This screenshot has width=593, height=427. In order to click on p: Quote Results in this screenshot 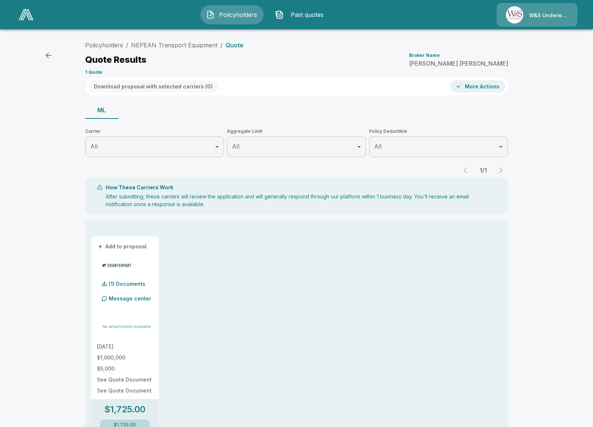, I will do `click(116, 60)`.